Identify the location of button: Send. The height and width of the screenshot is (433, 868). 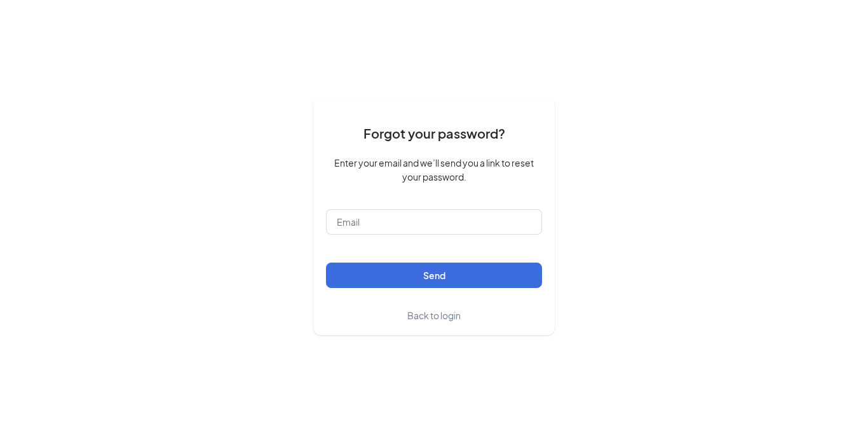
(434, 275).